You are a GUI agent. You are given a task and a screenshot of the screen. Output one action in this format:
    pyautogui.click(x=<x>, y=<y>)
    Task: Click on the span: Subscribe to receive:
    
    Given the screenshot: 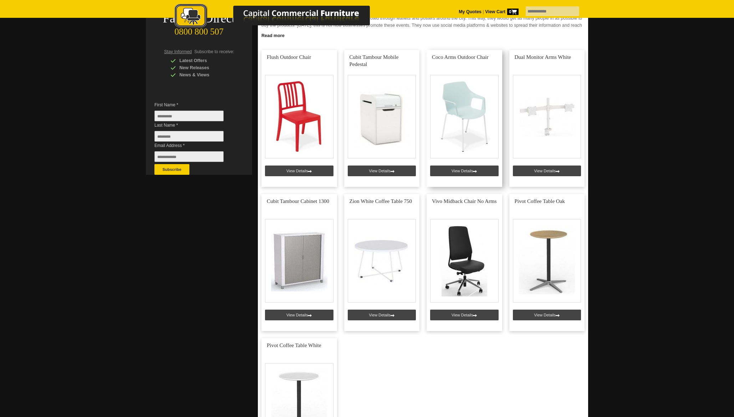 What is the action you would take?
    pyautogui.click(x=214, y=52)
    